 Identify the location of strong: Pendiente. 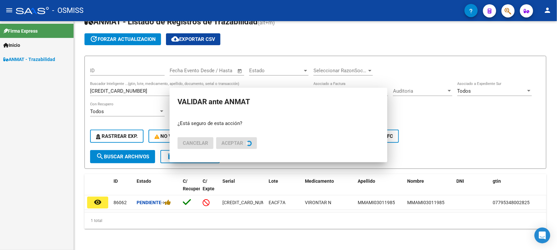
(149, 203).